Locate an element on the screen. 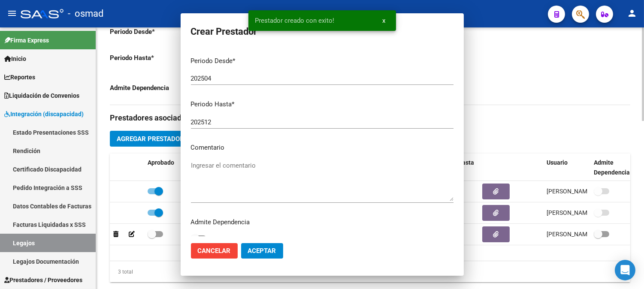  h2: Crear Prestador is located at coordinates (322, 32).